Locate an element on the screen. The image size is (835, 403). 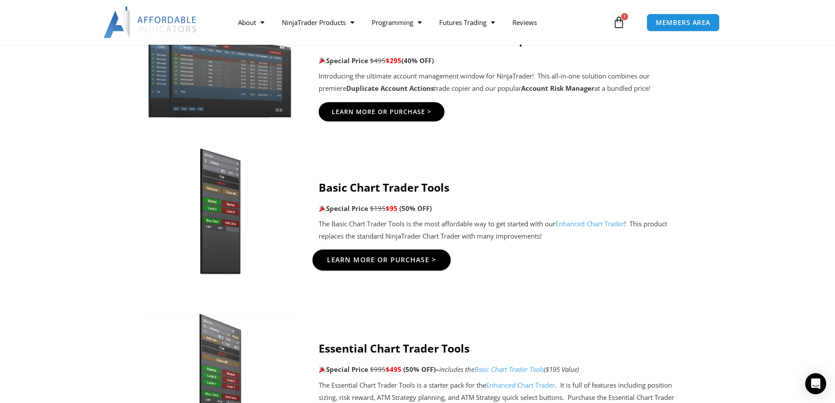
a: Programming is located at coordinates (397, 22).